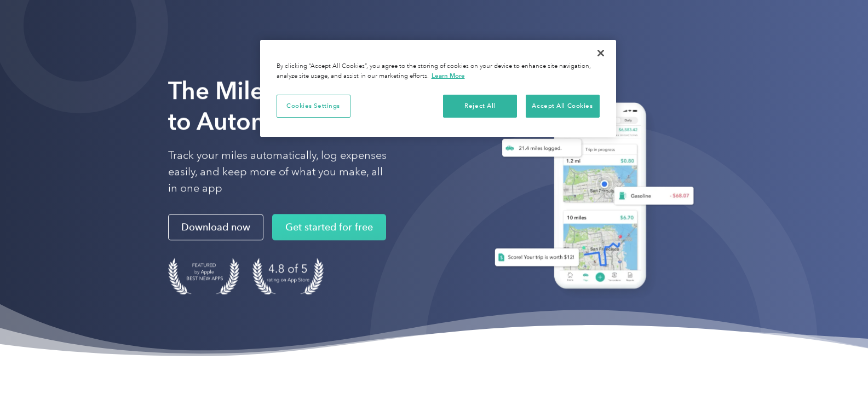 The height and width of the screenshot is (400, 868). I want to click on a: More information about your privacy, opens in a new tab, so click(448, 75).